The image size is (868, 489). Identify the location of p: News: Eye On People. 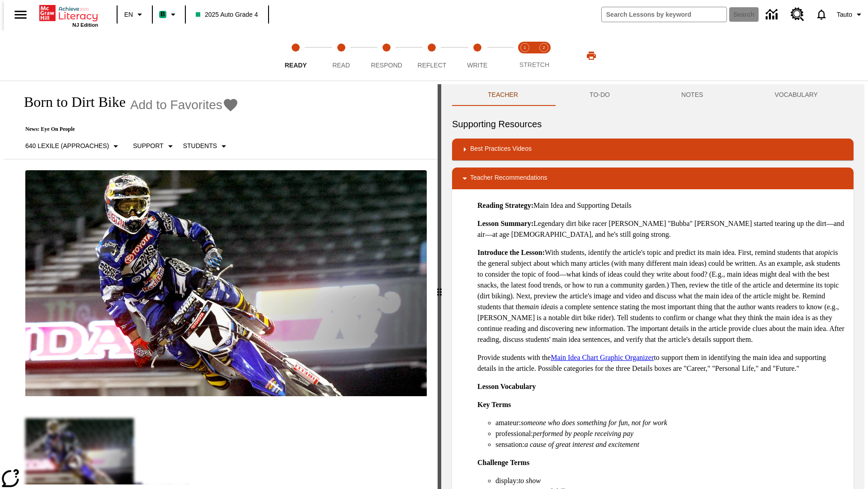
(126, 129).